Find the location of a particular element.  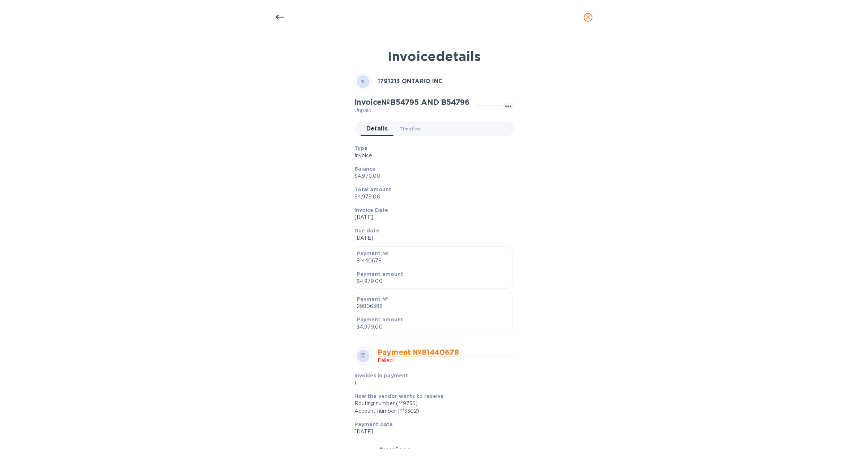

span: Timeline is located at coordinates (411, 129).